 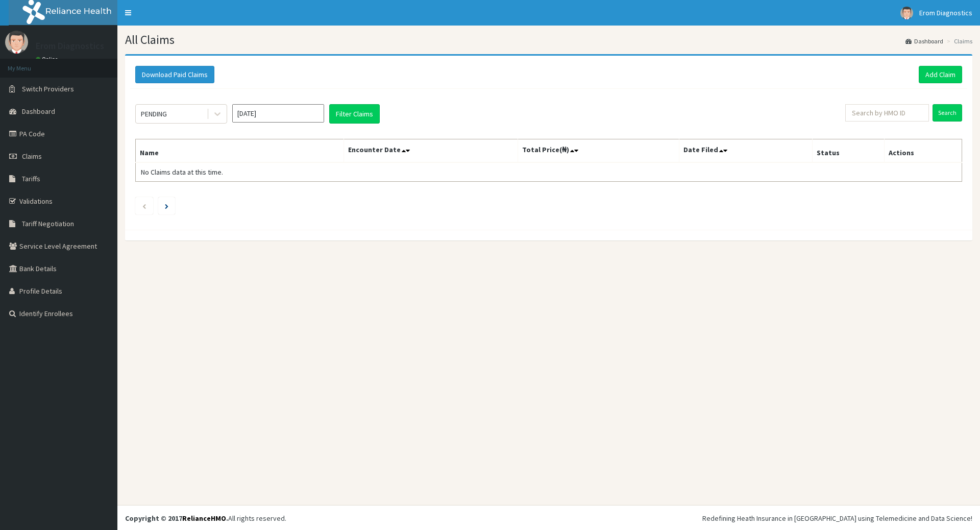 I want to click on span: Tariffs, so click(x=31, y=178).